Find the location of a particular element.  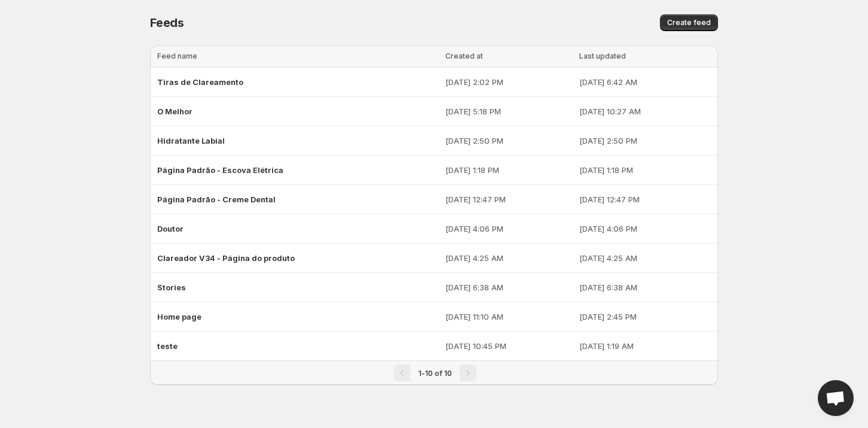

button: Create feed is located at coordinates (688, 23).